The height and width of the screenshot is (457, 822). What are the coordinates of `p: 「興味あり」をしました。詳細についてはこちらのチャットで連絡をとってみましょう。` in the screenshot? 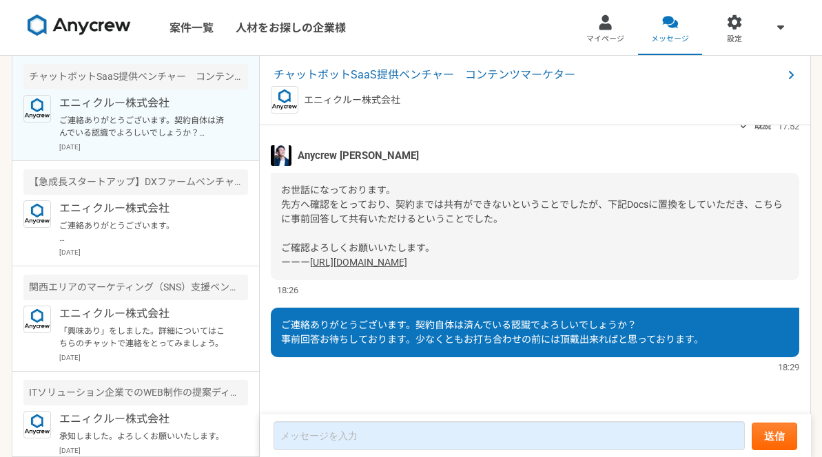 It's located at (144, 338).